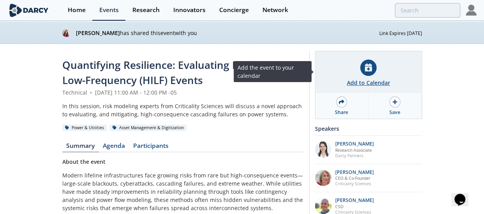  What do you see at coordinates (58, 29) in the screenshot?
I see `h3: Estilo` at bounding box center [58, 29].